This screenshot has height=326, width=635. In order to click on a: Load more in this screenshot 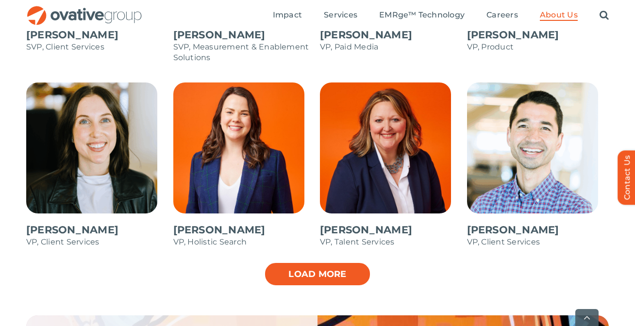, I will do `click(317, 274)`.